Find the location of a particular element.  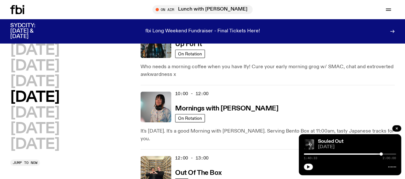

a: Out Of The Box is located at coordinates (198, 172).